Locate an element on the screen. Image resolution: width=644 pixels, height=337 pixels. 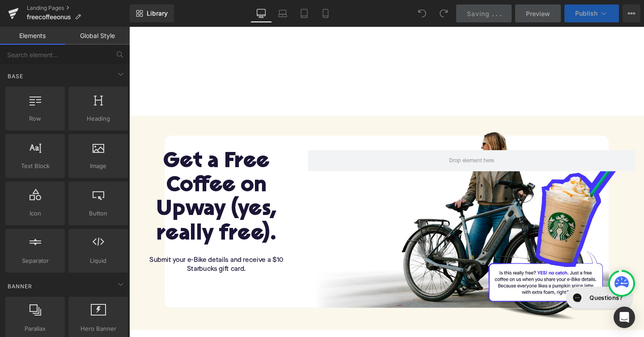
span: Preview is located at coordinates (538, 13).